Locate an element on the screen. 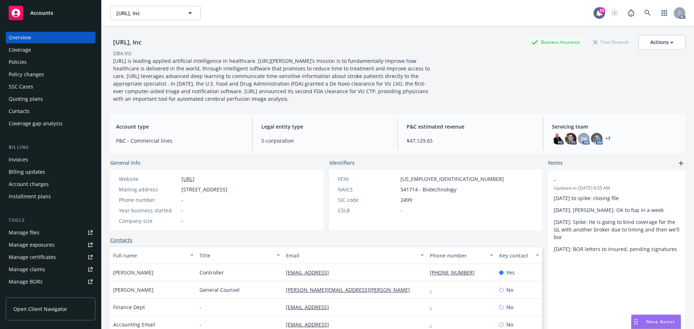 This screenshot has height=329, width=694. div: Total Rewards is located at coordinates (611, 42).